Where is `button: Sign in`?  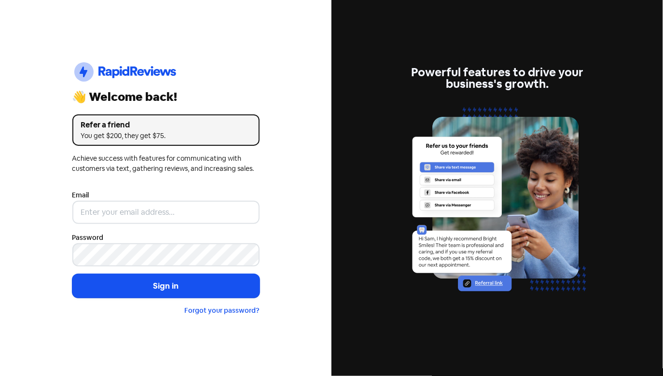
button: Sign in is located at coordinates (166, 286).